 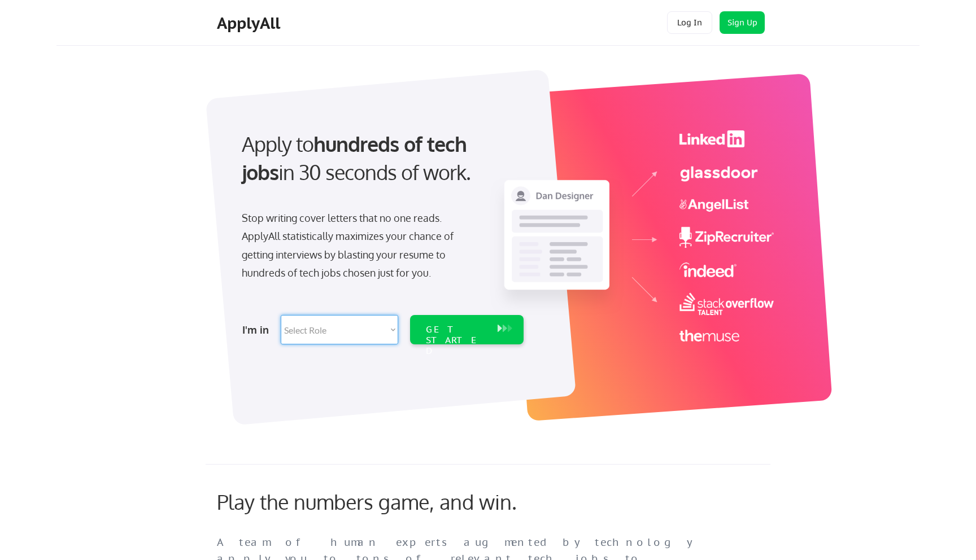 What do you see at coordinates (456, 340) in the screenshot?
I see `div: GET STARTED` at bounding box center [456, 340].